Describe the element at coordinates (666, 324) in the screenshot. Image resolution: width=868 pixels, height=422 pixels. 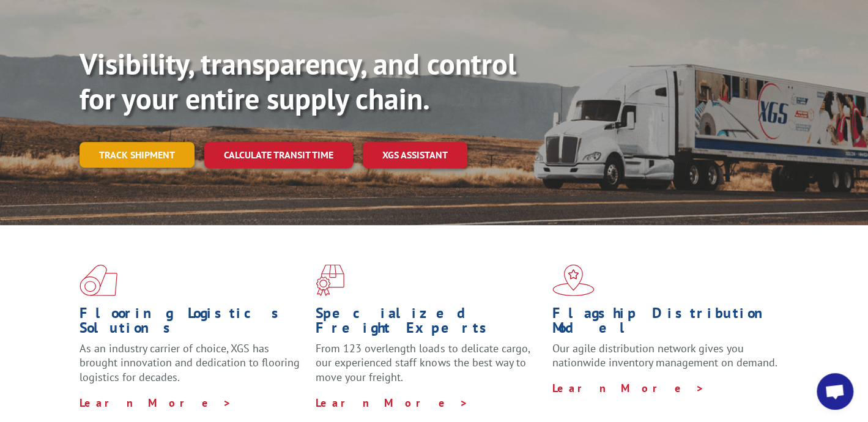
I see `h1: Flagship Distribution Model` at that location.